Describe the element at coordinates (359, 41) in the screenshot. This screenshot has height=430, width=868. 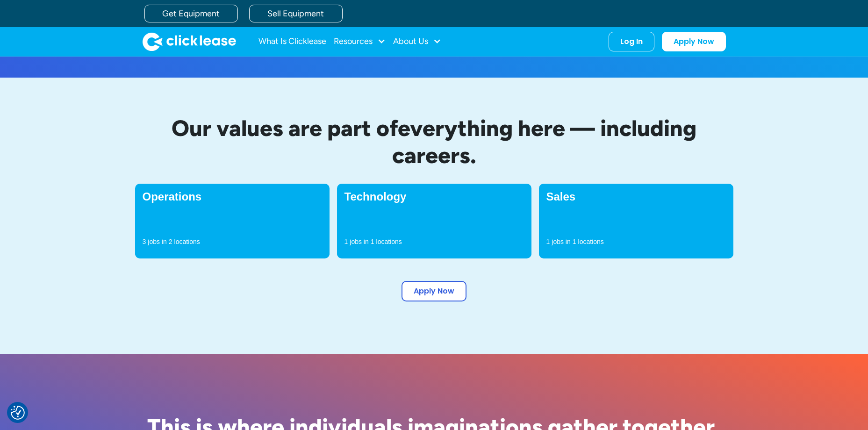
I see `div: Resources` at that location.